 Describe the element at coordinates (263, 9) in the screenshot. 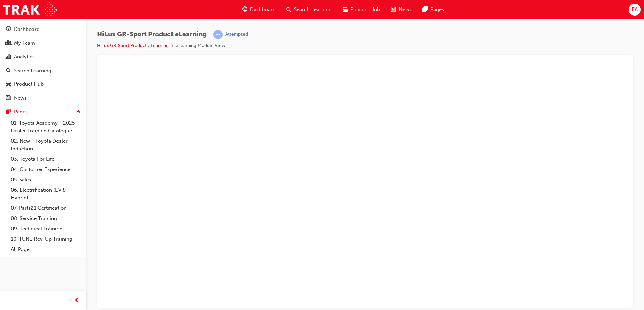

I see `span: Dashboard` at that location.